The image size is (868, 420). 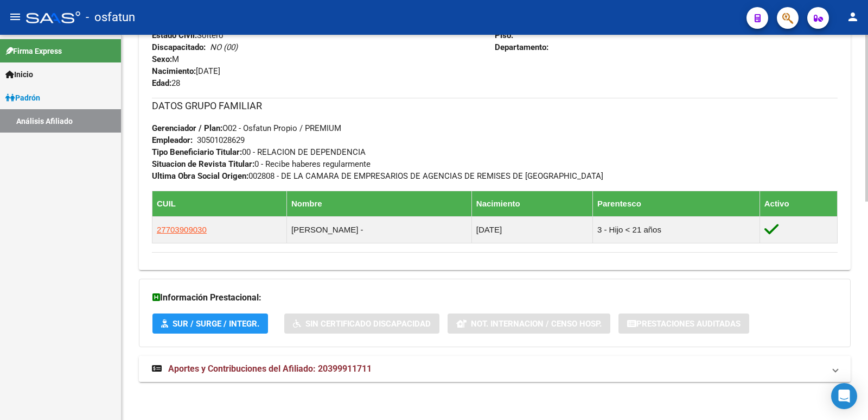 What do you see at coordinates (33, 51) in the screenshot?
I see `span: Firma Express` at bounding box center [33, 51].